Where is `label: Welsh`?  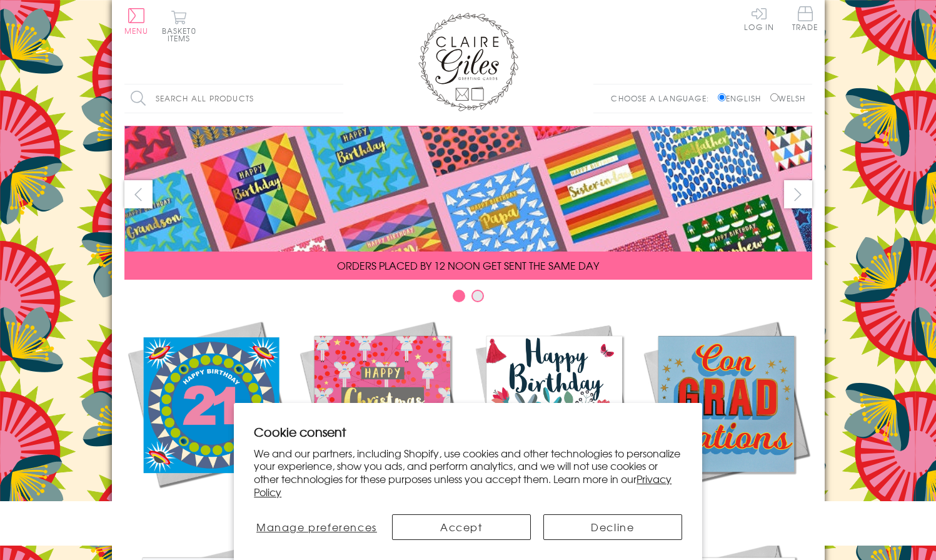 label: Welsh is located at coordinates (788, 98).